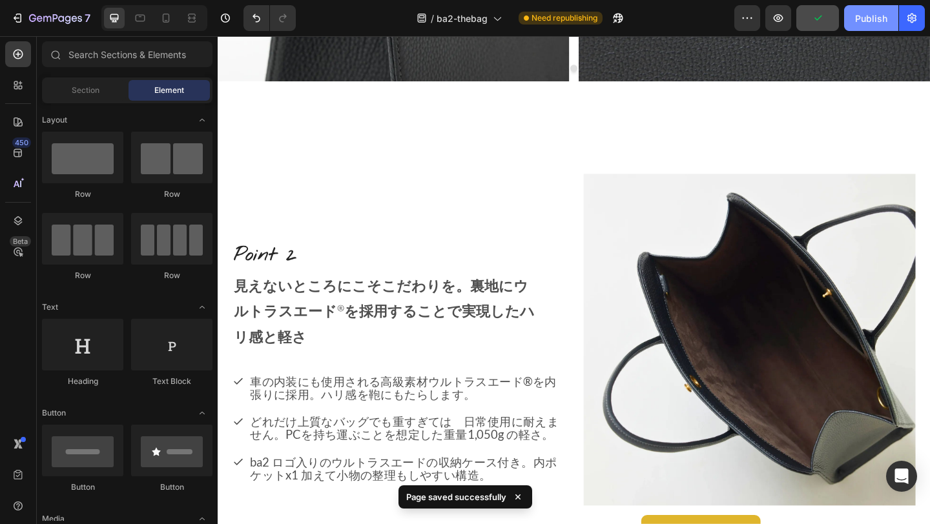 The width and height of the screenshot is (930, 524). Describe the element at coordinates (871, 18) in the screenshot. I see `div: Publish` at that location.